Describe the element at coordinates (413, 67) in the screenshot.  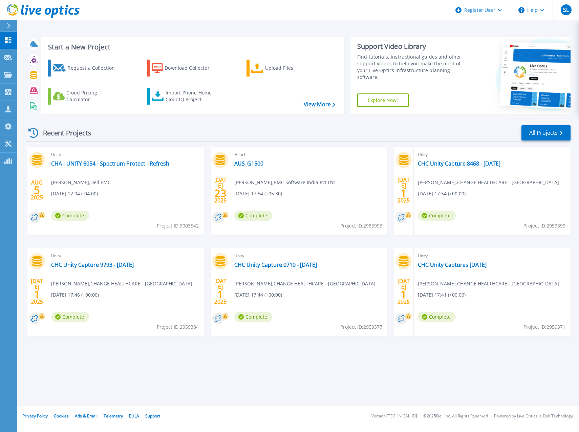
I see `div: Find tutorials, instructional guides and other support videos to help you make the most of your L...` at that location.